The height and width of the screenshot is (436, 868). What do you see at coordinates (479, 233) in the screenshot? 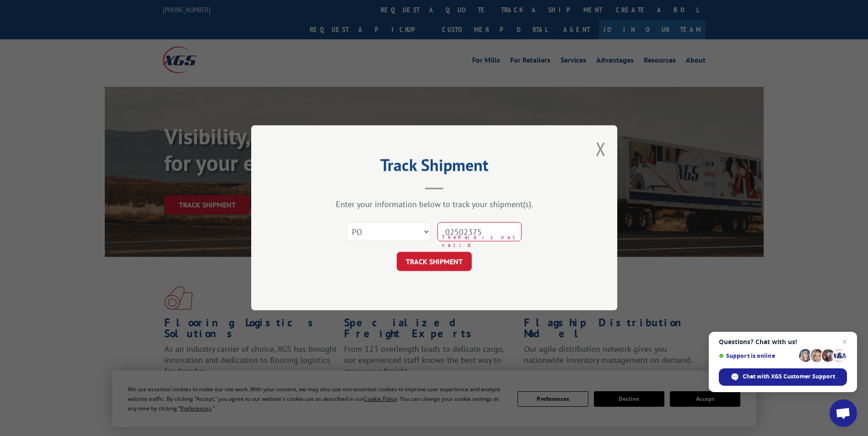
I see `input: Number(s)` at bounding box center [479, 233].